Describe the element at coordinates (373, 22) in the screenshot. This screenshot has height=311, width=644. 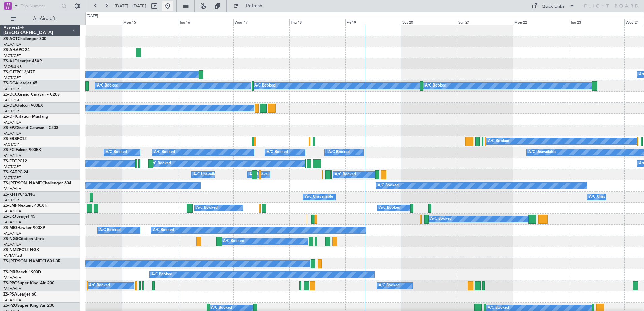
I see `div: Fri 19` at that location.